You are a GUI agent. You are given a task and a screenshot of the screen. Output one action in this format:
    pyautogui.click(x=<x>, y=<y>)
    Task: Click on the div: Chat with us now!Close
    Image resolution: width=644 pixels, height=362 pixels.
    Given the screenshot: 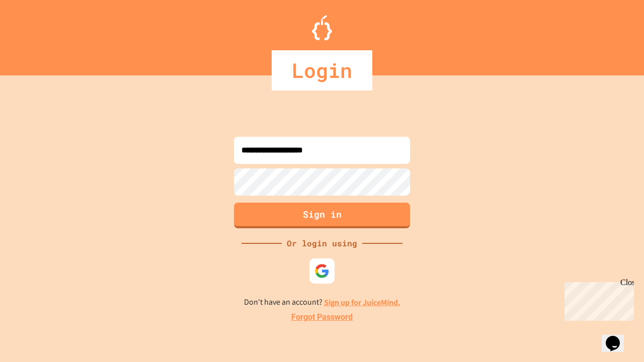 What is the action you would take?
    pyautogui.click(x=36, y=33)
    